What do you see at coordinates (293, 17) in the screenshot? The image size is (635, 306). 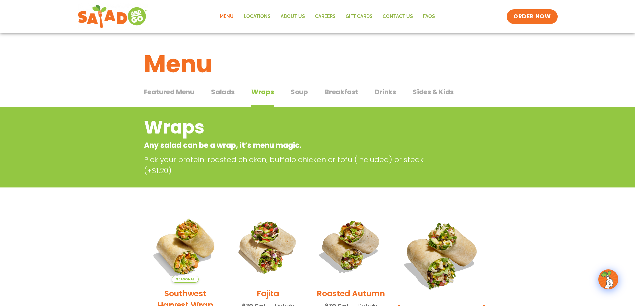 I see `a: About Us` at bounding box center [293, 17].